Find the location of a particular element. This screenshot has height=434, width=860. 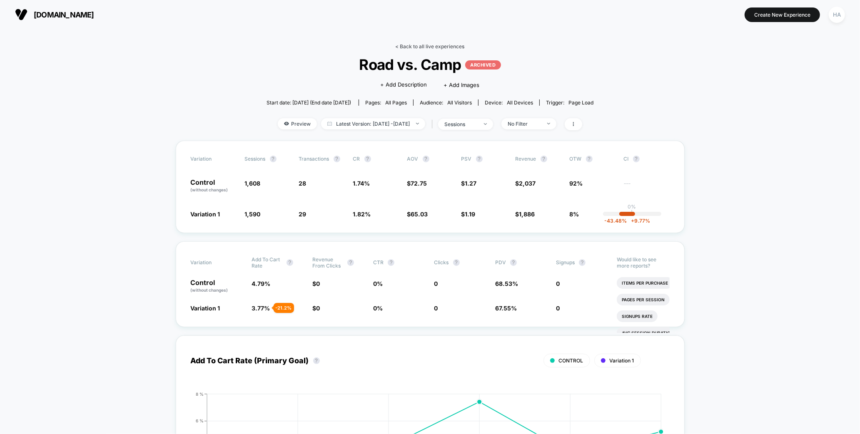

li: Pages Per Session is located at coordinates (643, 300).